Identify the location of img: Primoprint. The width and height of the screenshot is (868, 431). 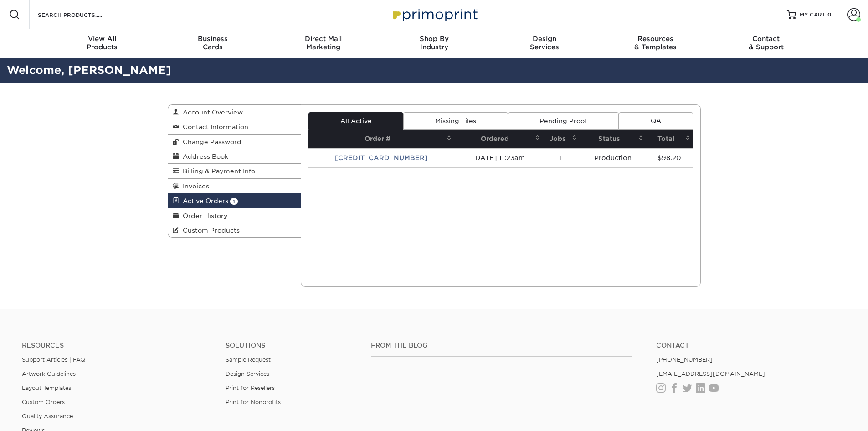
(434, 14).